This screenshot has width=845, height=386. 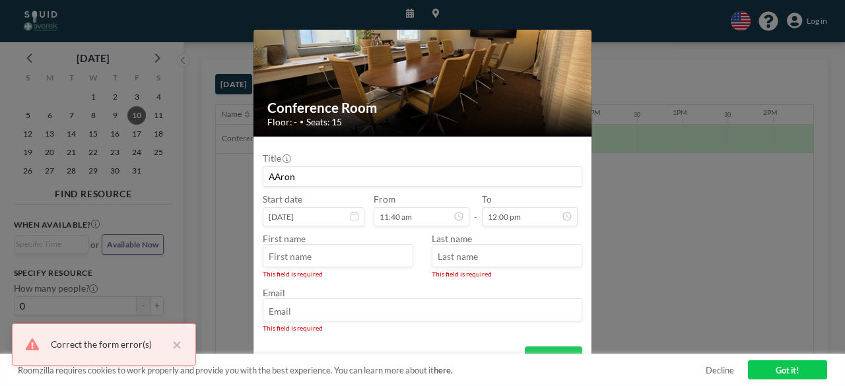 What do you see at coordinates (788, 370) in the screenshot?
I see `a: Got it!` at bounding box center [788, 370].